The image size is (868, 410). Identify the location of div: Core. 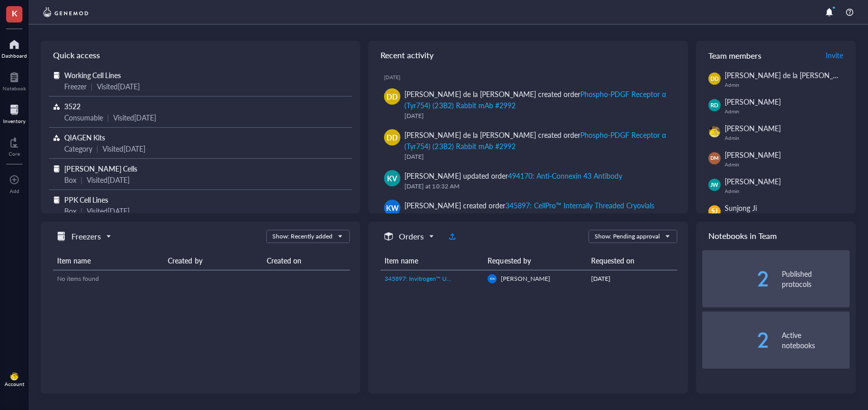
(14, 154).